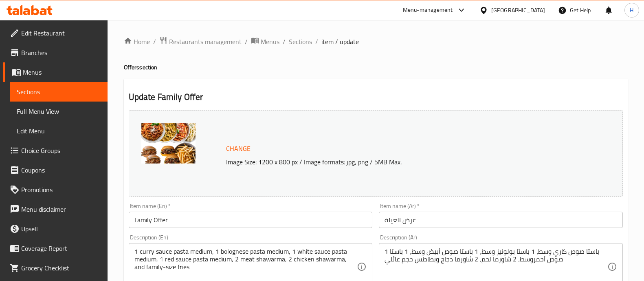  I want to click on a: Choice Groups, so click(55, 150).